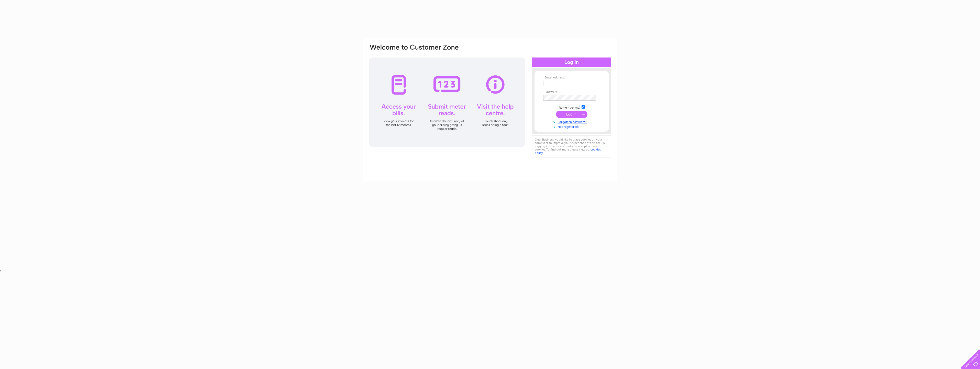 The height and width of the screenshot is (369, 980). What do you see at coordinates (572, 78) in the screenshot?
I see `th: Email Address:` at bounding box center [572, 78].